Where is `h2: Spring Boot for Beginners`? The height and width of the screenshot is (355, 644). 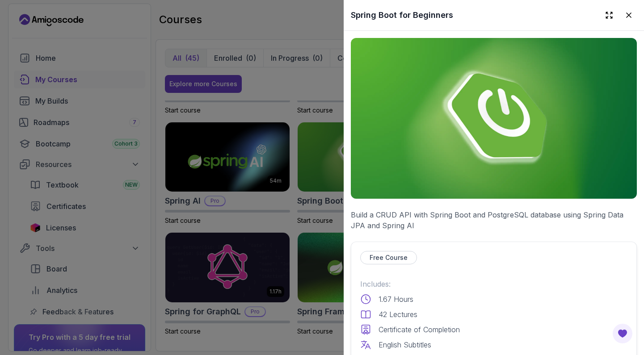
h2: Spring Boot for Beginners is located at coordinates (402, 15).